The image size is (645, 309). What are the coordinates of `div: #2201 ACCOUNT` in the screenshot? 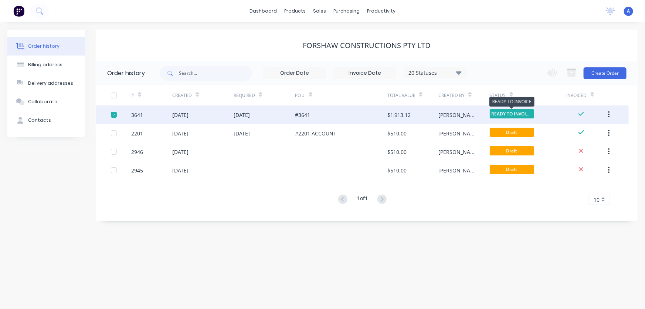 It's located at (316, 133).